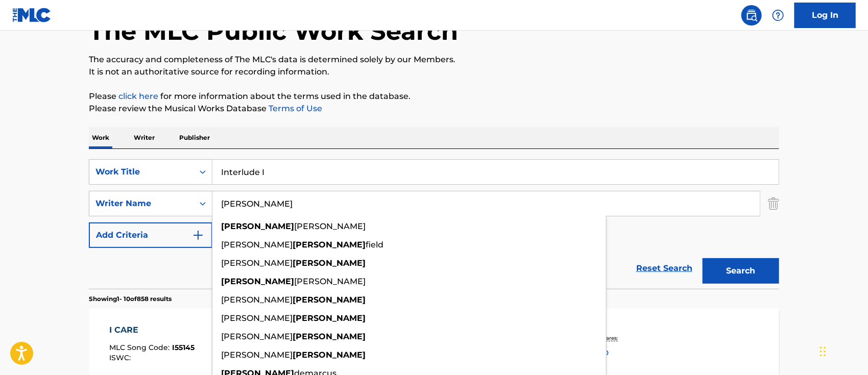 The image size is (868, 375). I want to click on img: search, so click(752, 16).